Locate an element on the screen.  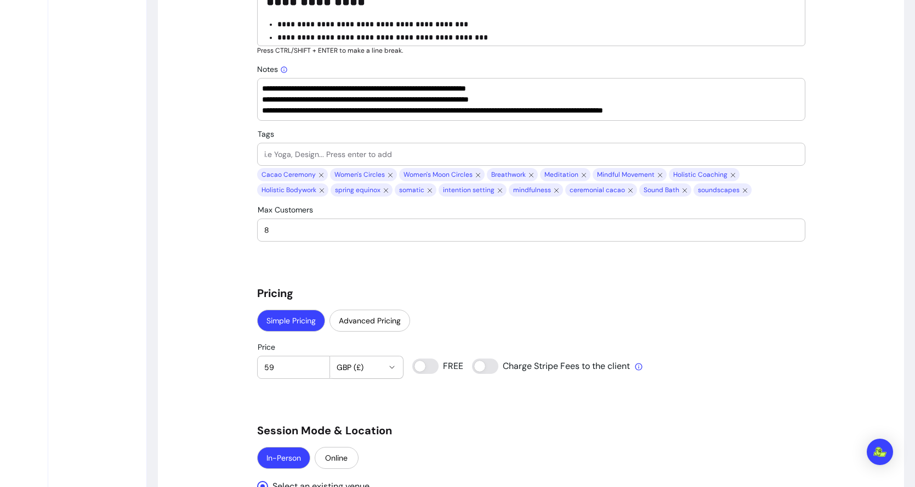
span: Holistic Bodywork is located at coordinates (289, 190).